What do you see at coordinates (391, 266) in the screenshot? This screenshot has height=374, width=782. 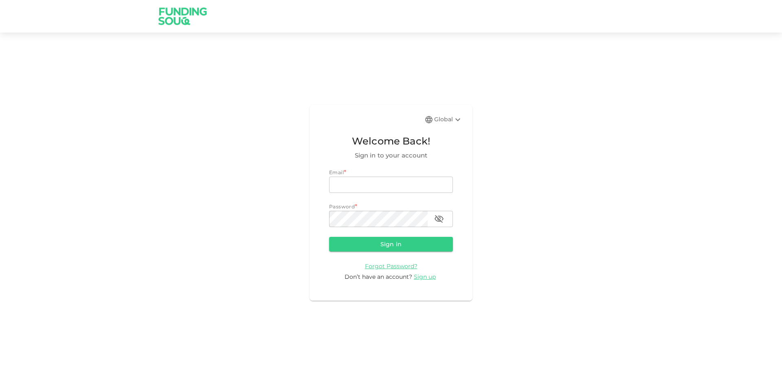 I see `a: Forgot Password?` at bounding box center [391, 266].